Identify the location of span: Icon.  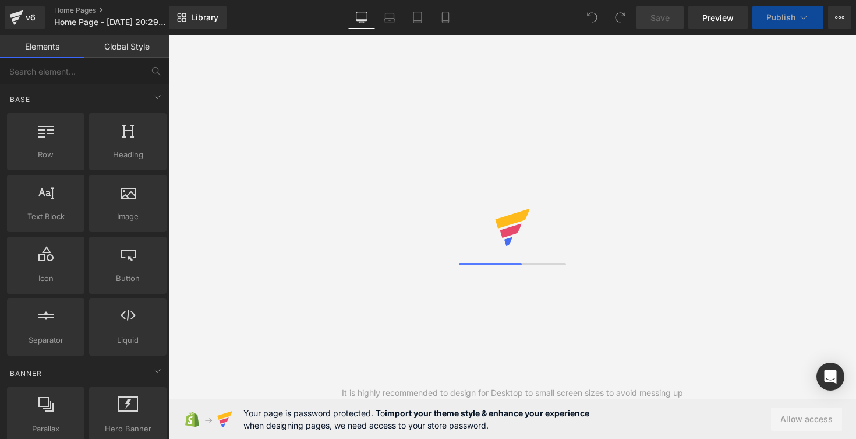
(45, 278).